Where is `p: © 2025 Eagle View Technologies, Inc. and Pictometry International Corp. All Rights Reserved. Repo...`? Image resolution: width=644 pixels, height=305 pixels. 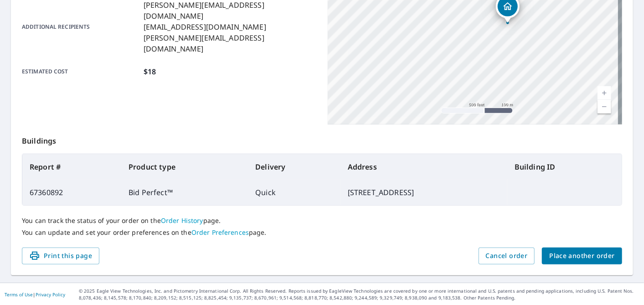 p: © 2025 Eagle View Technologies, Inc. and Pictometry International Corp. All Rights Reserved. Repo... is located at coordinates (359, 294).